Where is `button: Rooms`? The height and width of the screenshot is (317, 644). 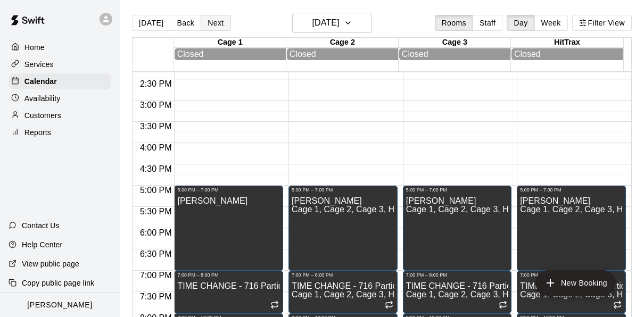
button: Rooms is located at coordinates (454, 23).